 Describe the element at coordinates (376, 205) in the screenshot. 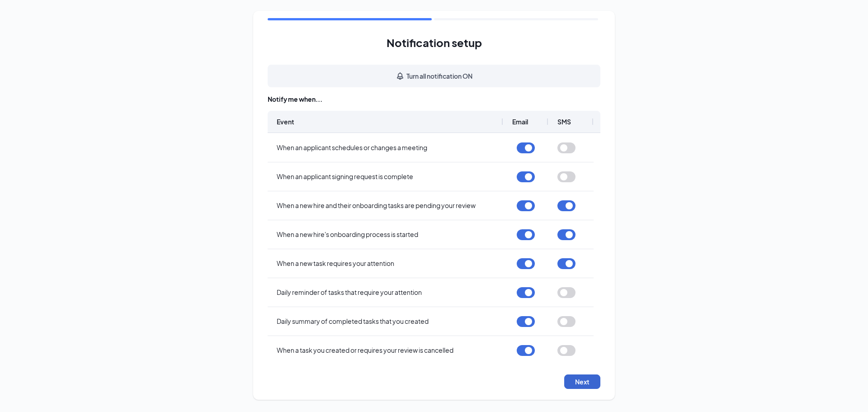

I see `span: When a new hire and their onboarding tasks are pending your review` at that location.